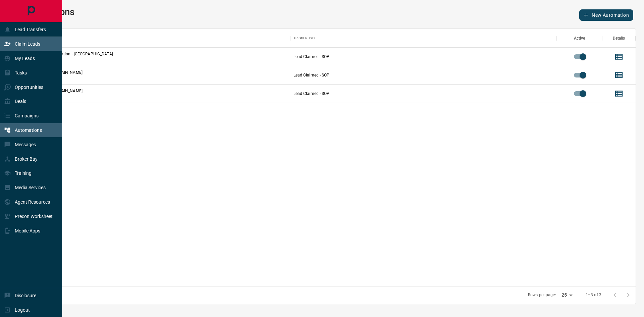 The height and width of the screenshot is (317, 644). I want to click on button: New Automation, so click(606, 15).